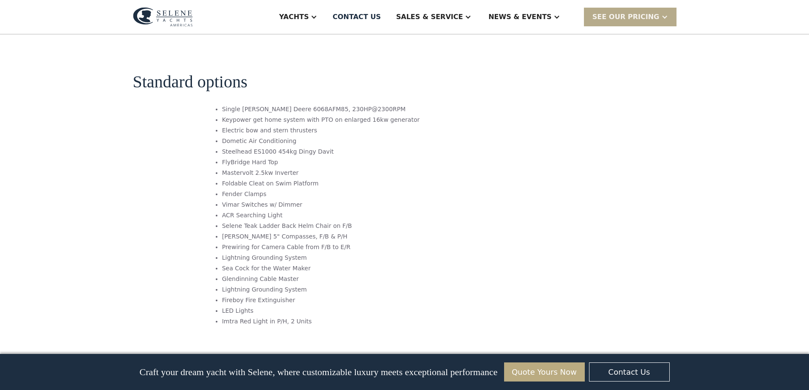  I want to click on li: Glendinning Cable Master, so click(321, 279).